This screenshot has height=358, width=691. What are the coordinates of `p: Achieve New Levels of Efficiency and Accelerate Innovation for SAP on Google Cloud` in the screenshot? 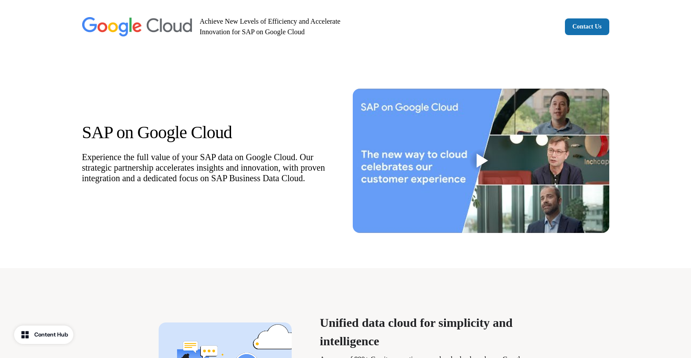 It's located at (277, 27).